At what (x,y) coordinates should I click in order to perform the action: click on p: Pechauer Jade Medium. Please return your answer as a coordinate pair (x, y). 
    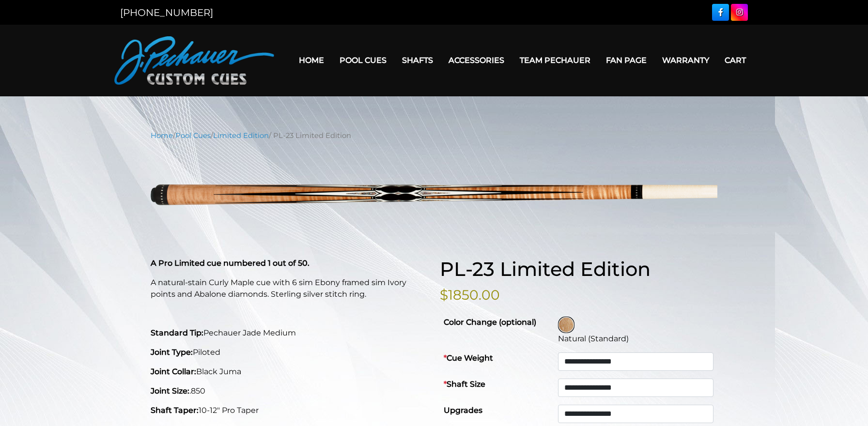
    Looking at the image, I should click on (289, 333).